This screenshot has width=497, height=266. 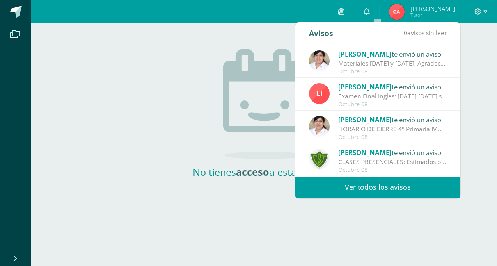 What do you see at coordinates (252, 172) in the screenshot?
I see `strong: acceso` at bounding box center [252, 172].